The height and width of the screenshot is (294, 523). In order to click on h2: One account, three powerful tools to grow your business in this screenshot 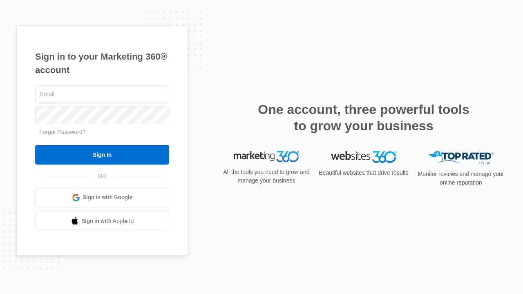, I will do `click(363, 118)`.